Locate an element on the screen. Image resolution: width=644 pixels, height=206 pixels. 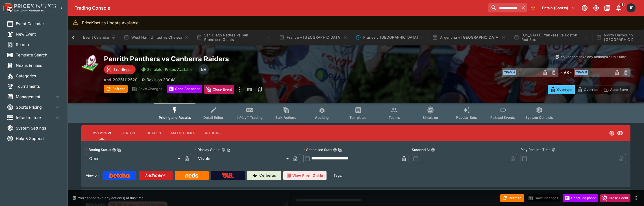
p: Revision 38048 is located at coordinates (161, 79).